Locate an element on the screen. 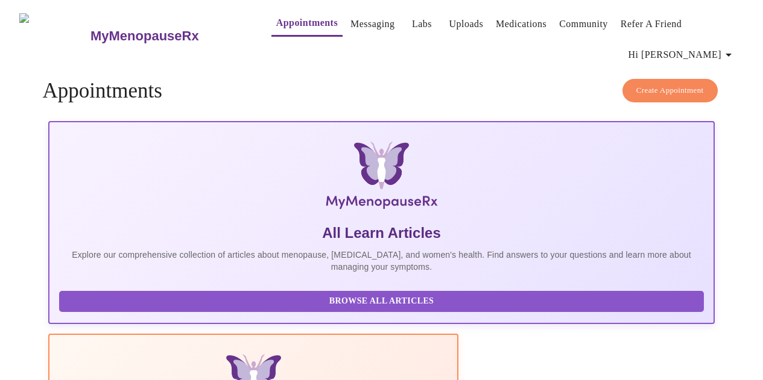 This screenshot has width=763, height=380. button: Messaging is located at coordinates (372, 24).